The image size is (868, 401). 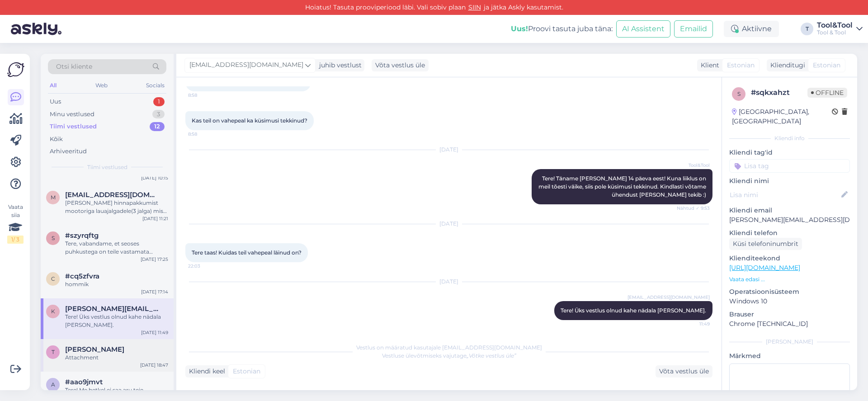 What do you see at coordinates (82, 236) in the screenshot?
I see `span: #szyrqftg` at bounding box center [82, 236].